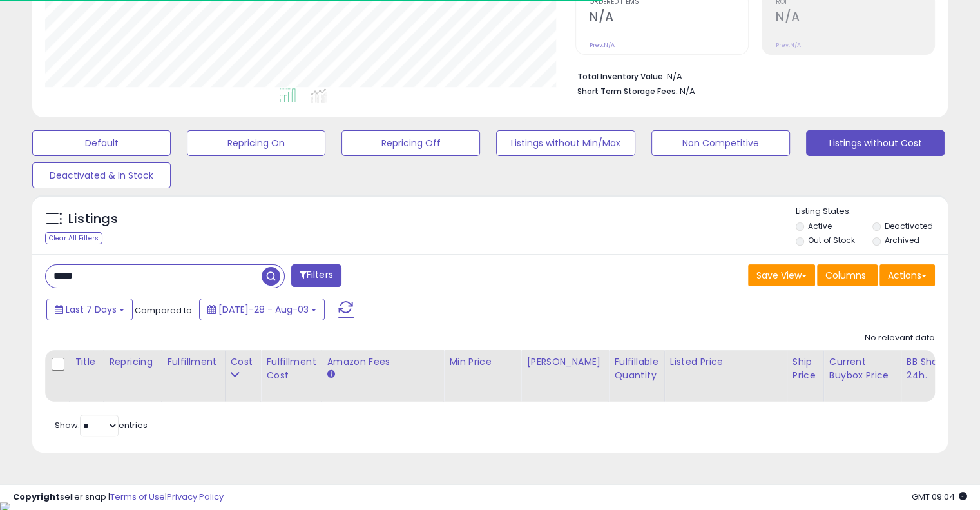 The height and width of the screenshot is (510, 980). What do you see at coordinates (93, 219) in the screenshot?
I see `h5: Listings` at bounding box center [93, 219].